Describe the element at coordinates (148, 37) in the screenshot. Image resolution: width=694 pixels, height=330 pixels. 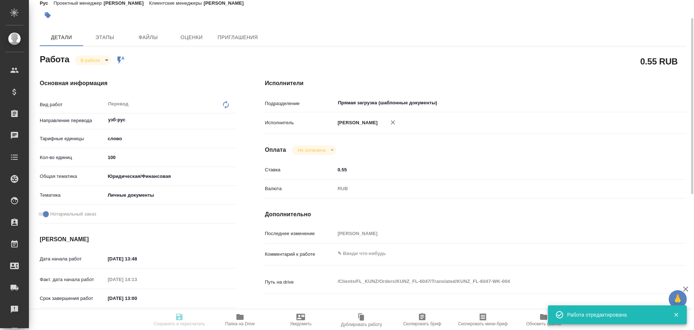
I see `span: Файлы` at that location.